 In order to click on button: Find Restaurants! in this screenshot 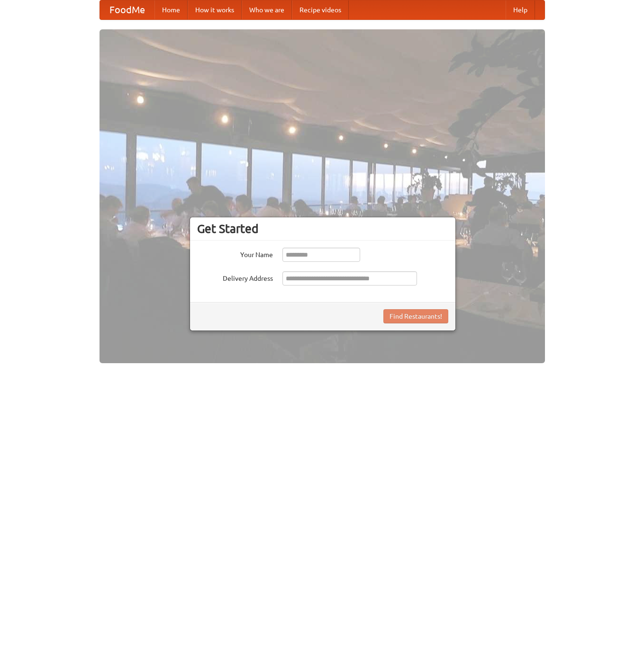, I will do `click(415, 316)`.